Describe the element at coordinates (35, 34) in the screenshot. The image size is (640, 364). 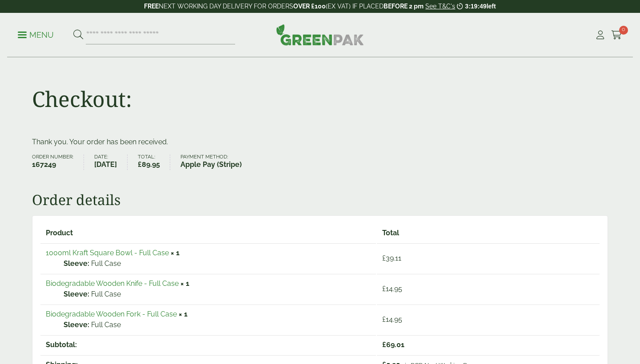
I see `a: Menu` at that location.